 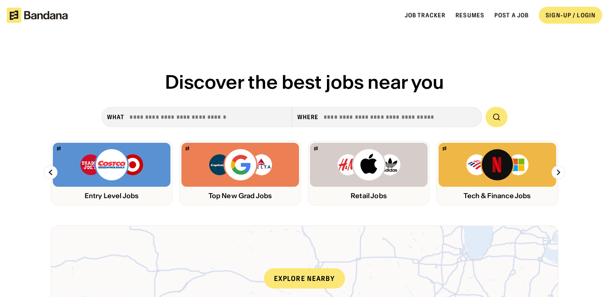 What do you see at coordinates (305, 82) in the screenshot?
I see `span: Discover the best jobs near you` at bounding box center [305, 82].